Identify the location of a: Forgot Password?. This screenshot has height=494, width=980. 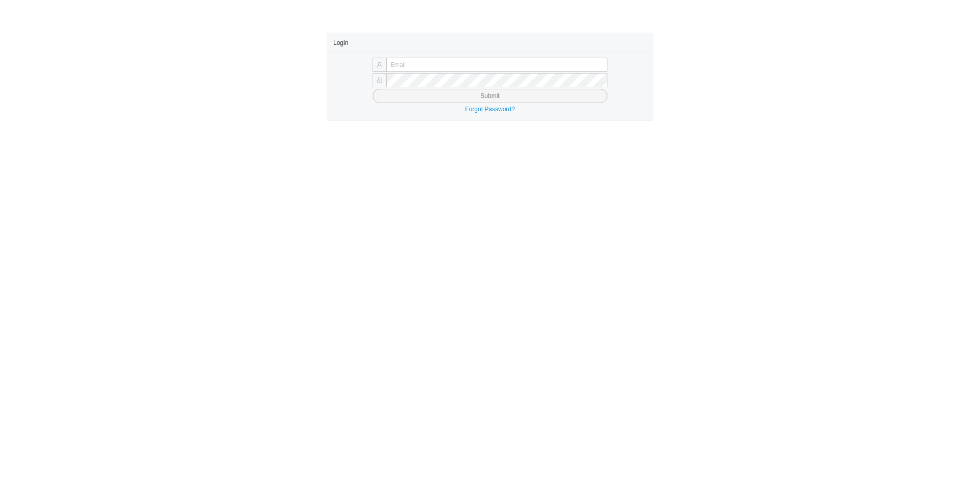
(489, 109).